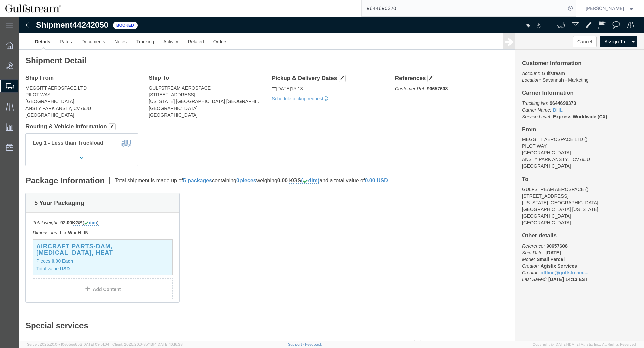 This screenshot has width=644, height=348. I want to click on a: Support, so click(296, 344).